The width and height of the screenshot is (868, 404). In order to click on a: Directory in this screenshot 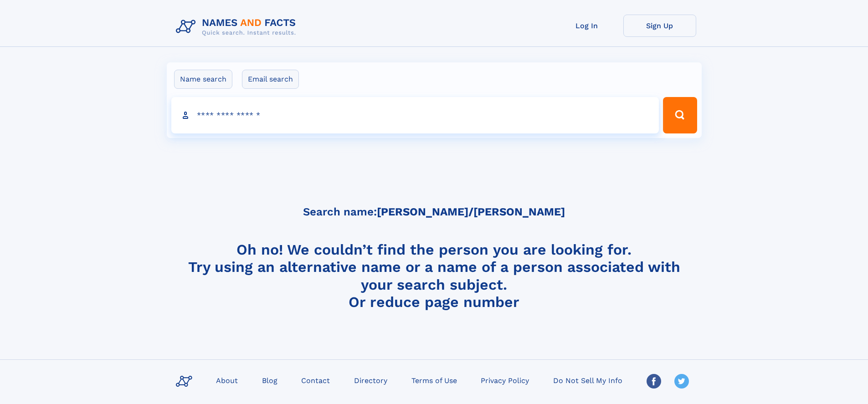, I will do `click(370, 381)`.